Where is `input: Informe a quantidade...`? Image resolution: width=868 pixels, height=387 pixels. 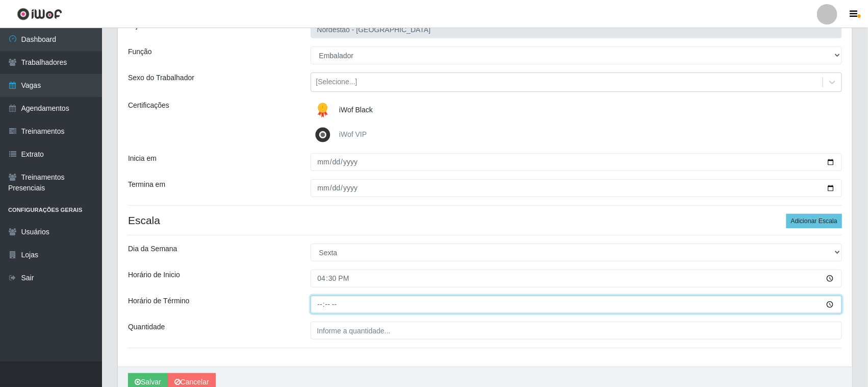
input: Informe a quantidade... is located at coordinates (577, 330).